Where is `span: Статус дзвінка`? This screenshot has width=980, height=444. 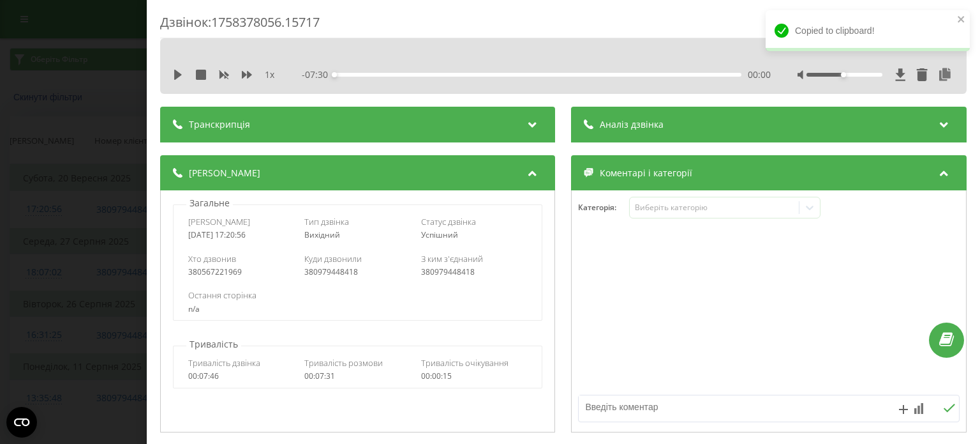 span: Статус дзвінка is located at coordinates (448, 221).